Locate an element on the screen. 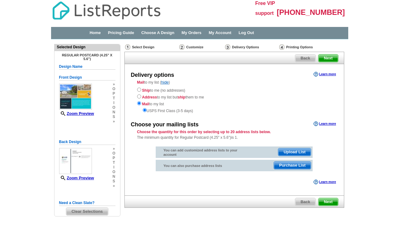  a: Choose A Design is located at coordinates (158, 33).